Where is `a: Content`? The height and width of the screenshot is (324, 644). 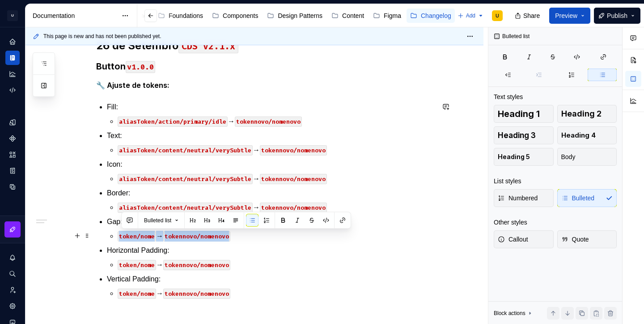
a: Content is located at coordinates (347, 16).